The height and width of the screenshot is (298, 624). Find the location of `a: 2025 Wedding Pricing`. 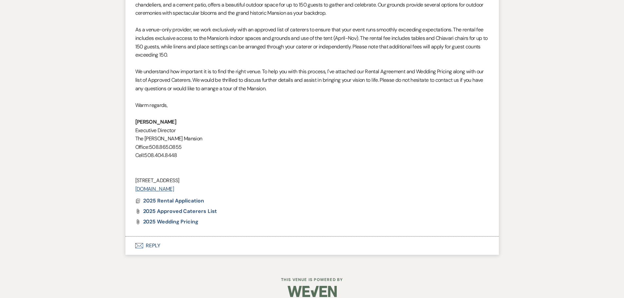

a: 2025 Wedding Pricing is located at coordinates (171, 222).